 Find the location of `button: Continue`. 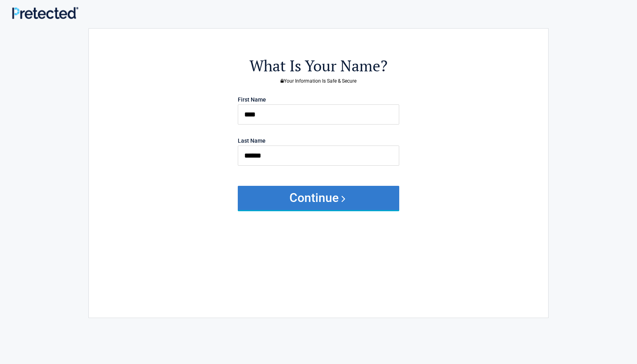

button: Continue is located at coordinates (318, 198).